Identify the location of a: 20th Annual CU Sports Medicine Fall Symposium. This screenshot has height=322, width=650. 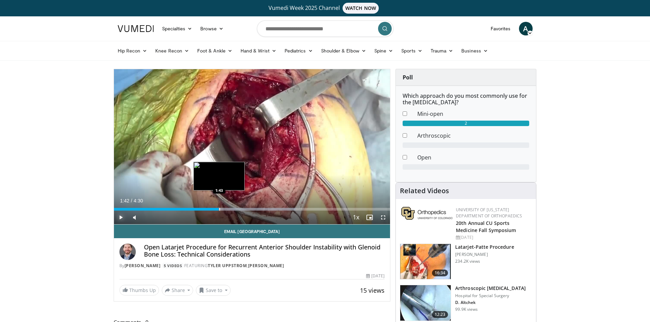
(486, 227).